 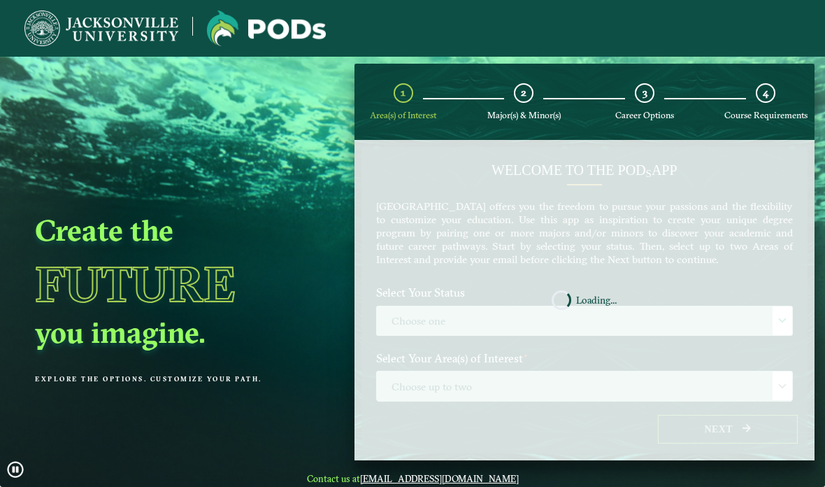 I want to click on span: 1, so click(x=403, y=92).